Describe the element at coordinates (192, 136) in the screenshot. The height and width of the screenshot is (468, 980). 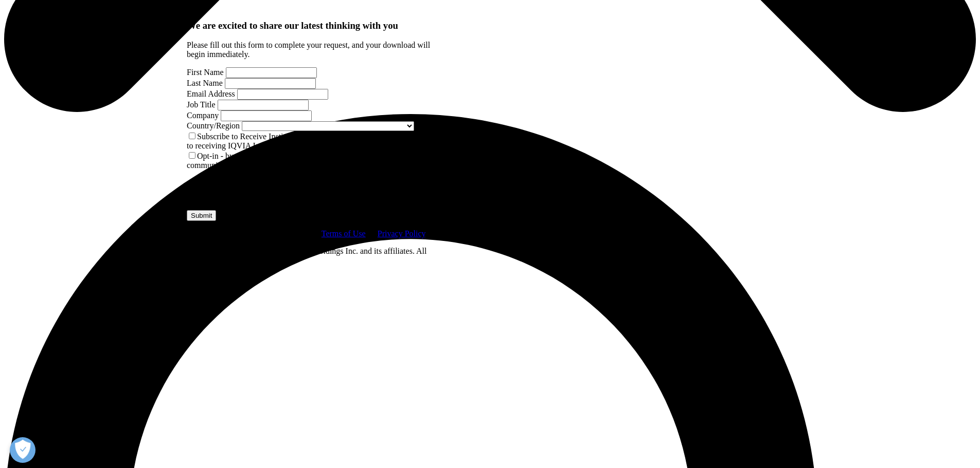
I see `input: Subscribe to Receive Institute Reports - by selecting this box, I consent to receiving IQVIA Inst...` at that location.